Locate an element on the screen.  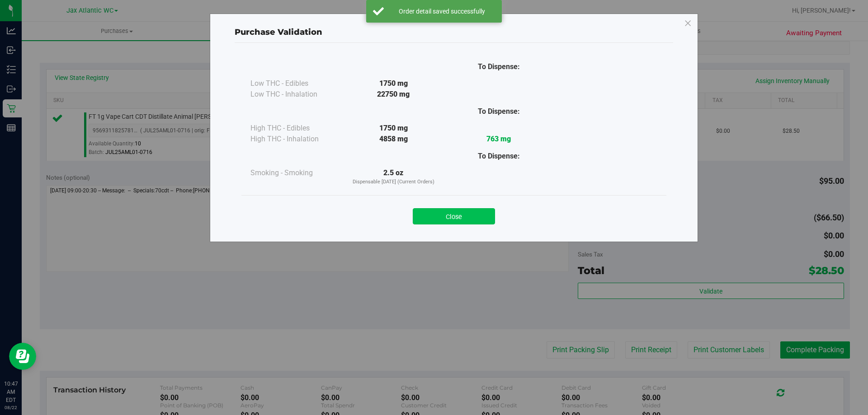
div: High THC - Inhalation is located at coordinates (296, 139).